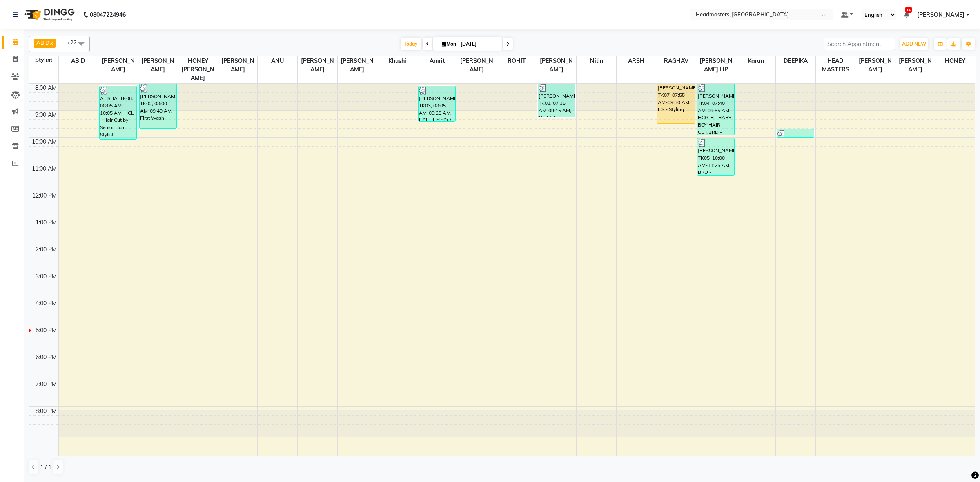 The height and width of the screenshot is (482, 980). I want to click on span: ARSH, so click(637, 61).